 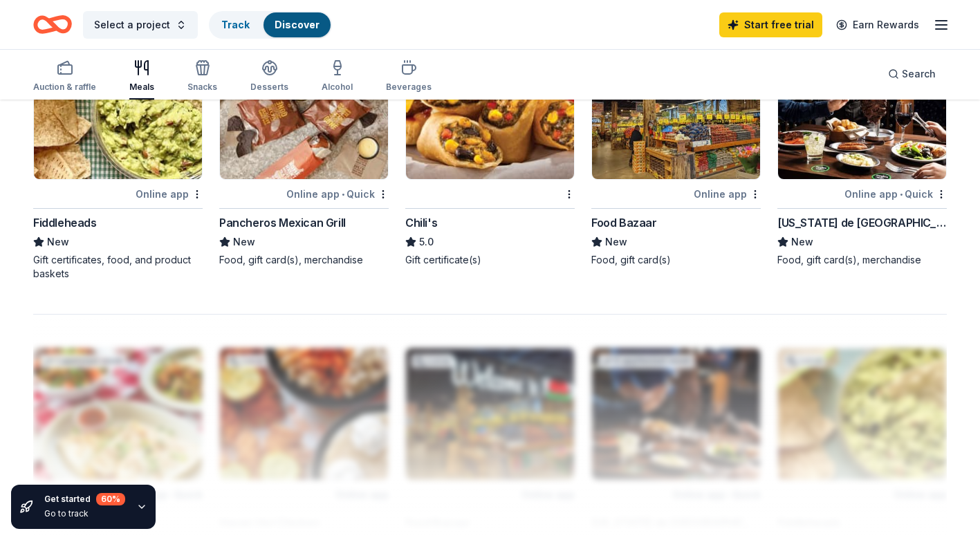 I want to click on span: Search, so click(x=919, y=74).